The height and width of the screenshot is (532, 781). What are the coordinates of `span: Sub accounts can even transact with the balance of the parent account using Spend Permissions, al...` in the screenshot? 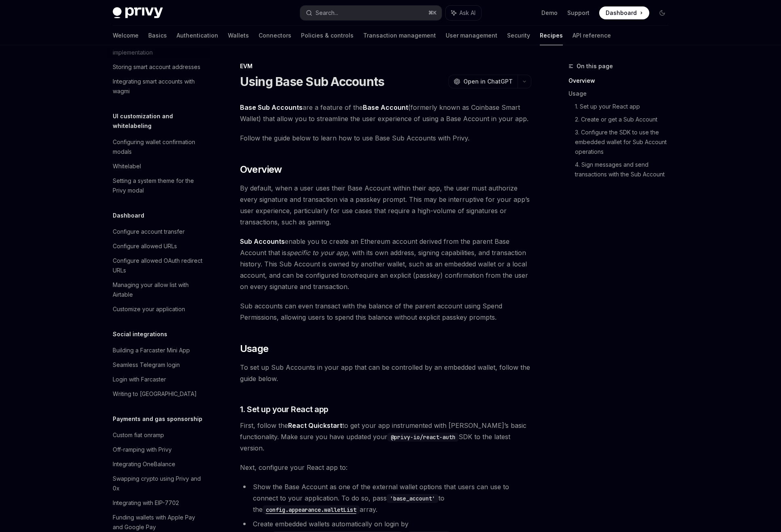 It's located at (385, 312).